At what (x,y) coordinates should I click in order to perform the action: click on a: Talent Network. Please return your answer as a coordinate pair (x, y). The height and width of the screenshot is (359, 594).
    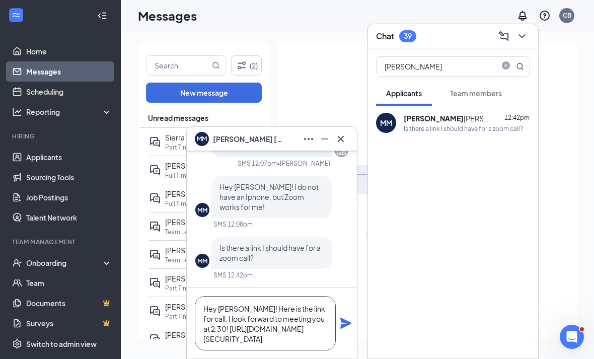
    Looking at the image, I should click on (69, 218).